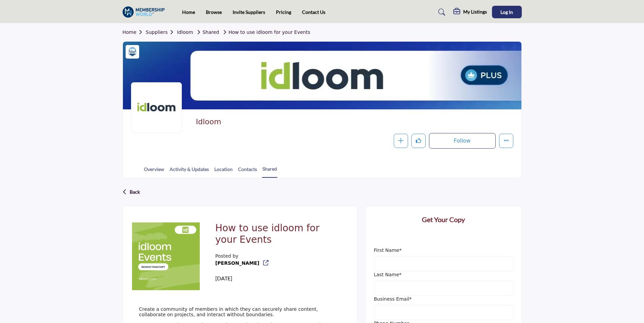 The image size is (644, 323). What do you see at coordinates (443, 219) in the screenshot?
I see `h2: Get Your Copy` at bounding box center [443, 219].